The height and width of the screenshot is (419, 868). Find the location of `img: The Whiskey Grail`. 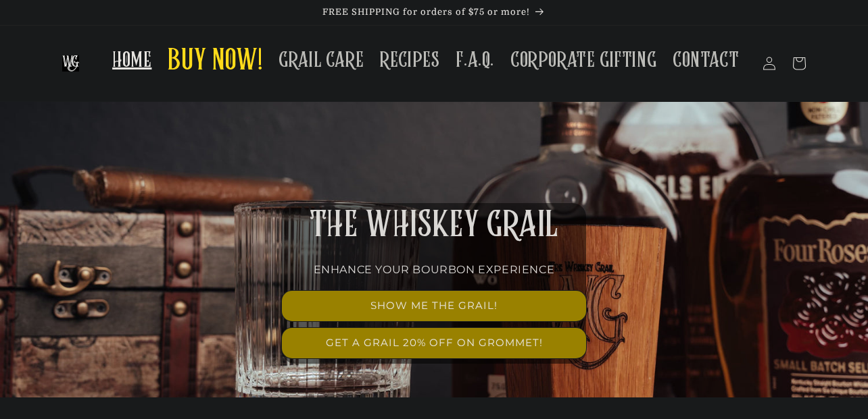

img: The Whiskey Grail is located at coordinates (70, 63).